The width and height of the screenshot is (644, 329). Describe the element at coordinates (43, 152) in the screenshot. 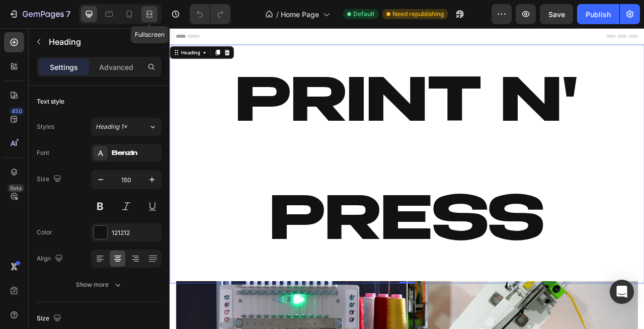

I see `div: Font` at that location.